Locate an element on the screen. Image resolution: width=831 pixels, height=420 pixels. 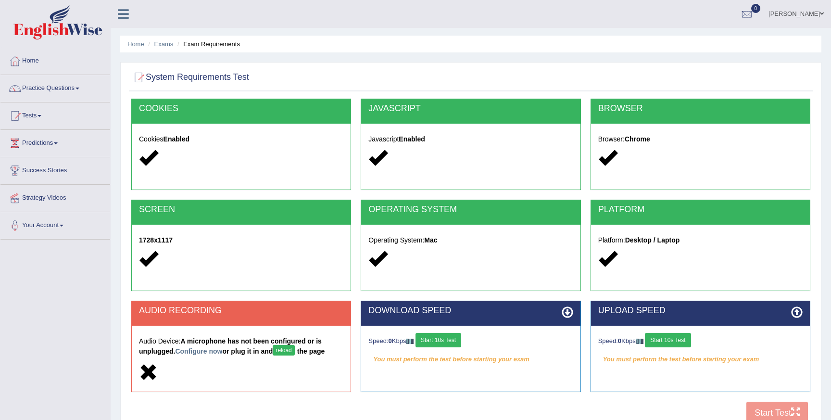
h5: Audio Device: is located at coordinates (241, 348).